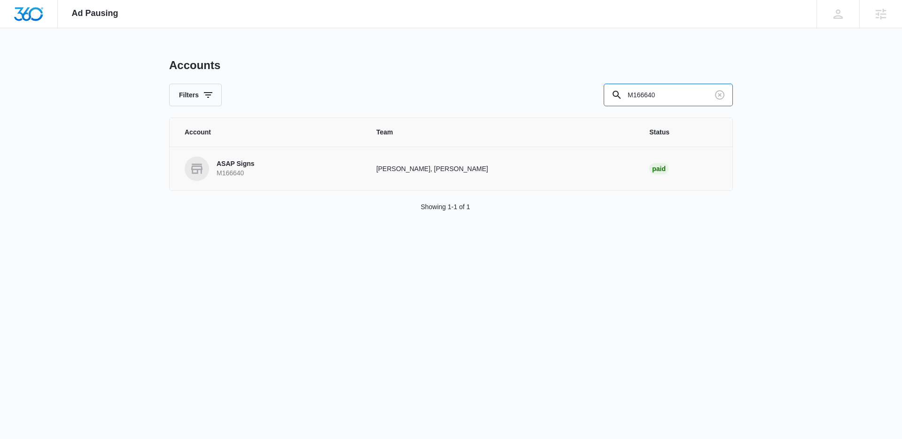  I want to click on button: Filters, so click(196, 95).